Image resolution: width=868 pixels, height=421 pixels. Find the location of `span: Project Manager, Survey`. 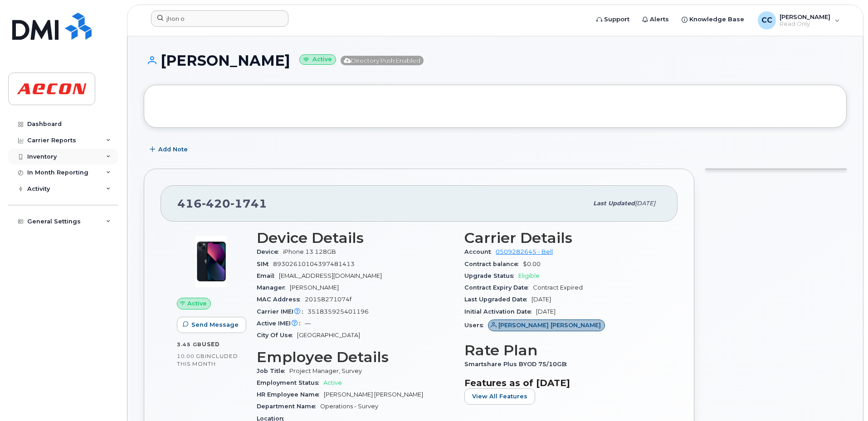

span: Project Manager, Survey is located at coordinates (326, 371).